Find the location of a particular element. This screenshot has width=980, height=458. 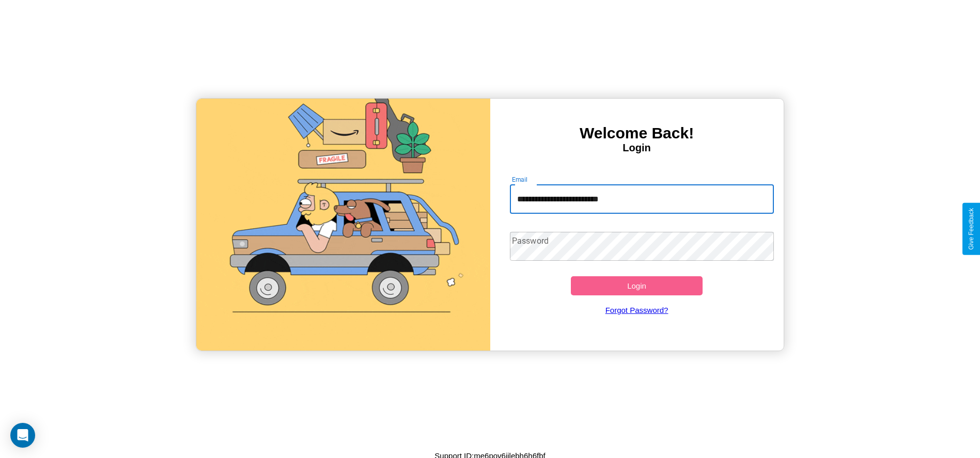

label: Email is located at coordinates (520, 179).